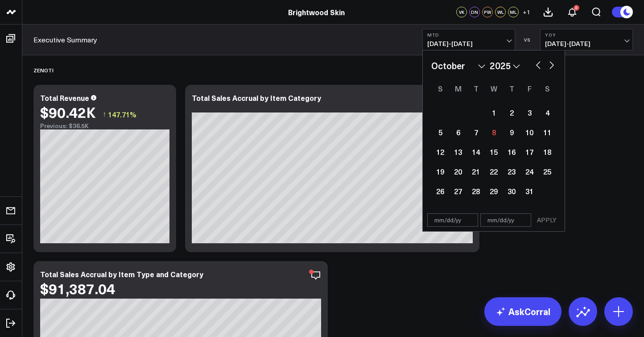  I want to click on div: Zenoti, so click(43, 70).